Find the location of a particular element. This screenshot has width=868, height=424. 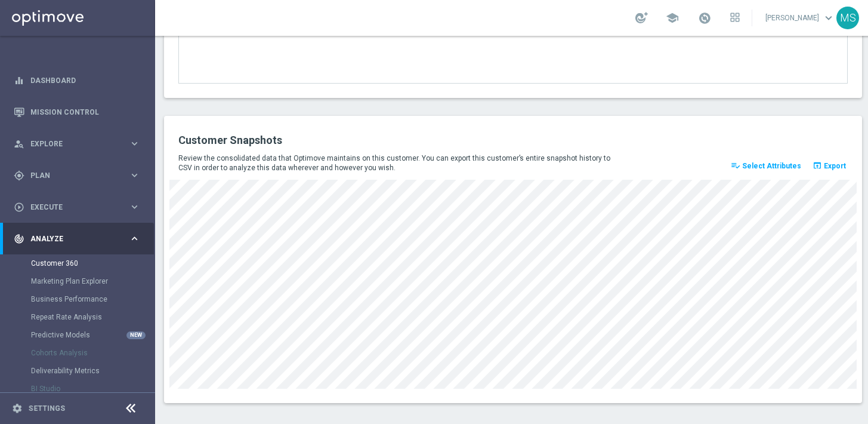

div: MS is located at coordinates (848, 18).